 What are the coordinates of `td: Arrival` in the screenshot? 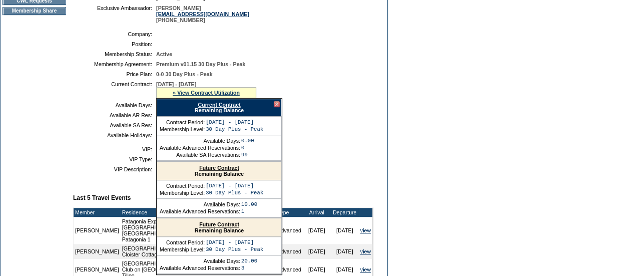 It's located at (317, 212).